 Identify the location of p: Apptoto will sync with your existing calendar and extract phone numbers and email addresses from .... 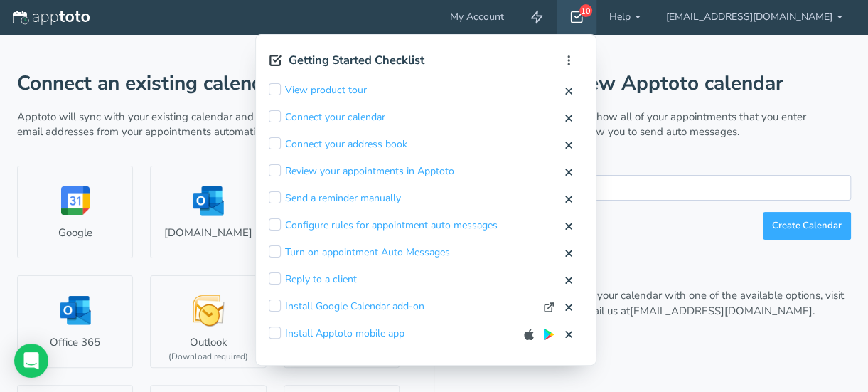
(208, 124).